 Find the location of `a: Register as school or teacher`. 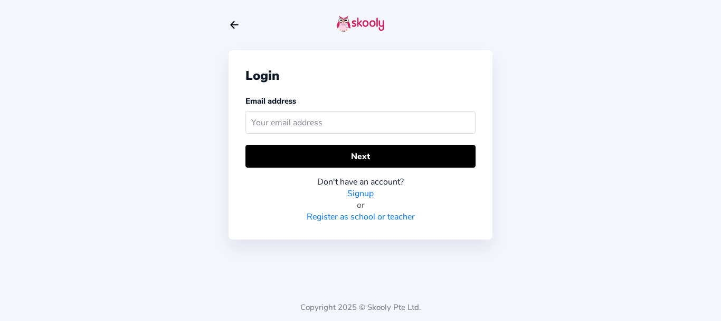

a: Register as school or teacher is located at coordinates (361, 217).